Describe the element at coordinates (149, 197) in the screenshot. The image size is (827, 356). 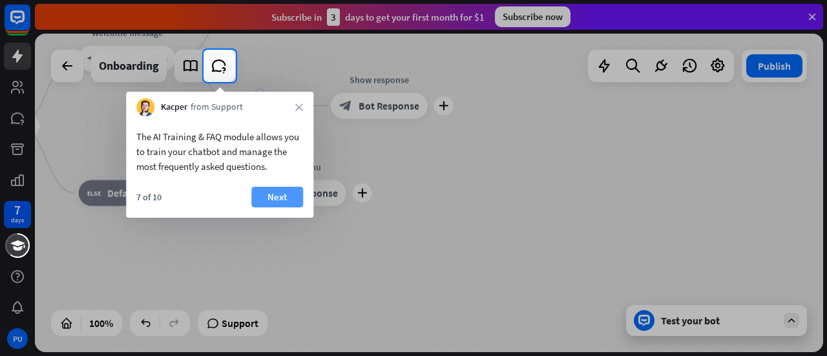
I see `div: 7 of 10` at that location.